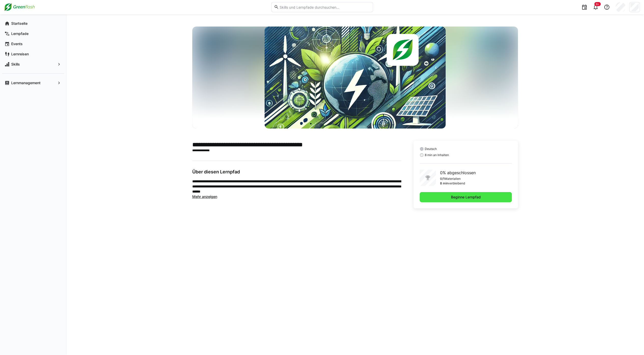 This screenshot has width=644, height=355. I want to click on span: Mehr anzeigen, so click(205, 196).